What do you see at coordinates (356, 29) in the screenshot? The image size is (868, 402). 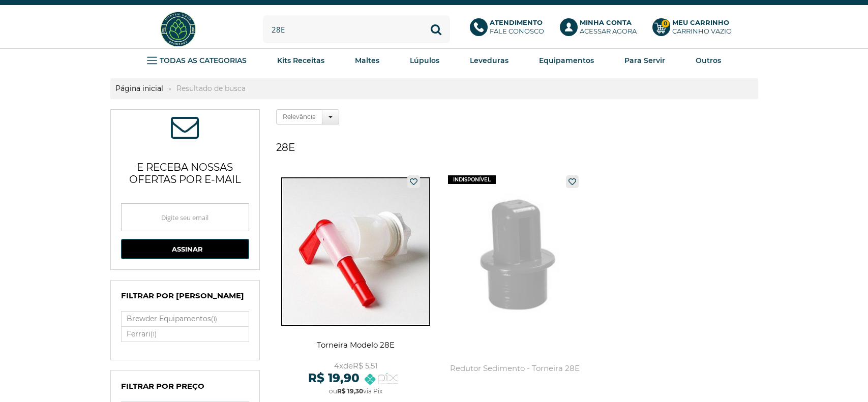 I see `input: Digite o que você procura` at bounding box center [356, 29].